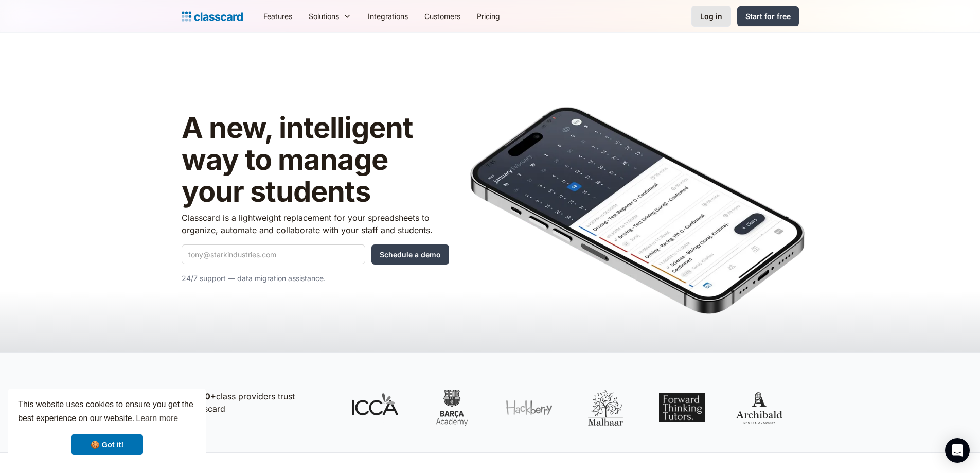 The width and height of the screenshot is (980, 473). Describe the element at coordinates (107, 445) in the screenshot. I see `a: dismiss cookie message` at that location.